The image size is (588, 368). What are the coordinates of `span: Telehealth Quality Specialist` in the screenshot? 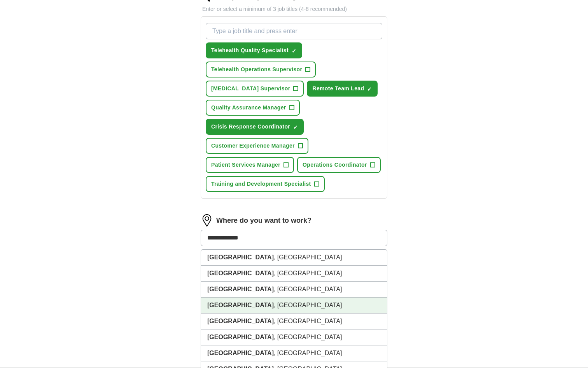 It's located at (250, 50).